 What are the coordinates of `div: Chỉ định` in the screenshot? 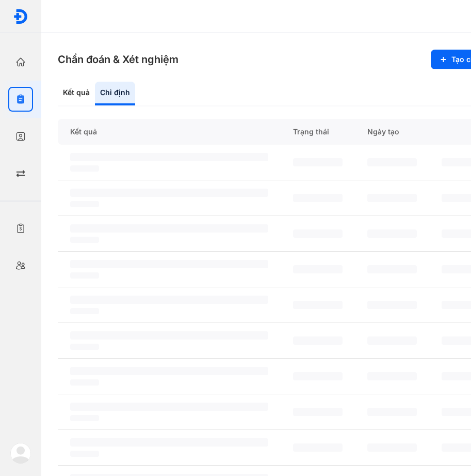 It's located at (115, 93).